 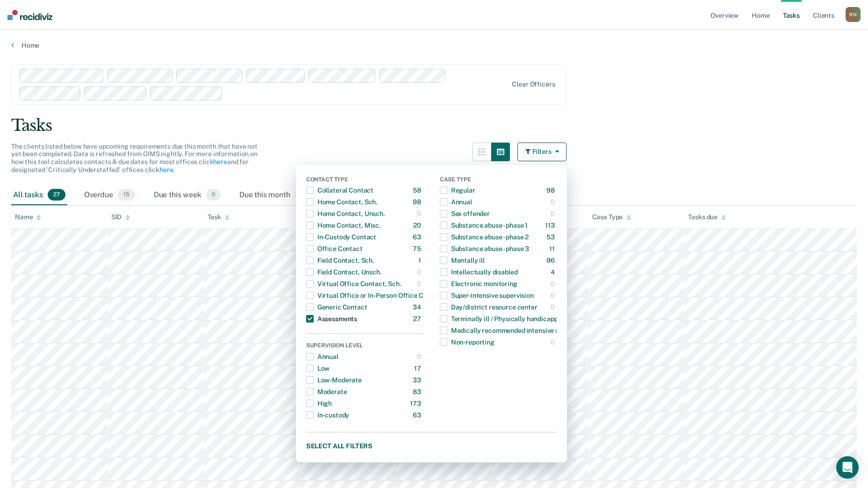 What do you see at coordinates (418, 392) in the screenshot?
I see `div: 83` at bounding box center [418, 392].